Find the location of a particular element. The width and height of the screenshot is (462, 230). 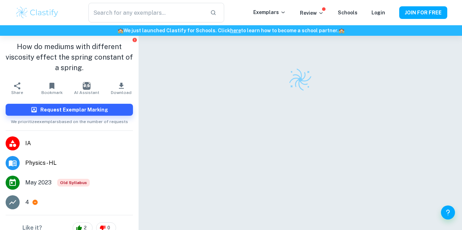

p: 4 is located at coordinates (27, 203).